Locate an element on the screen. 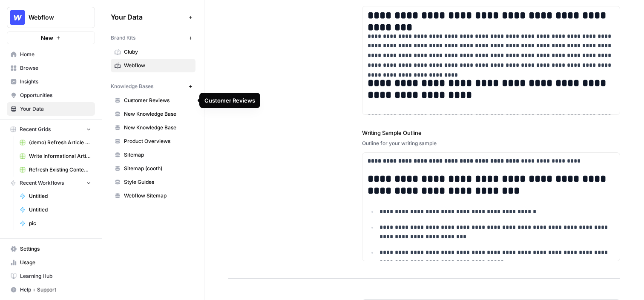 The image size is (644, 300). span: pic is located at coordinates (60, 224).